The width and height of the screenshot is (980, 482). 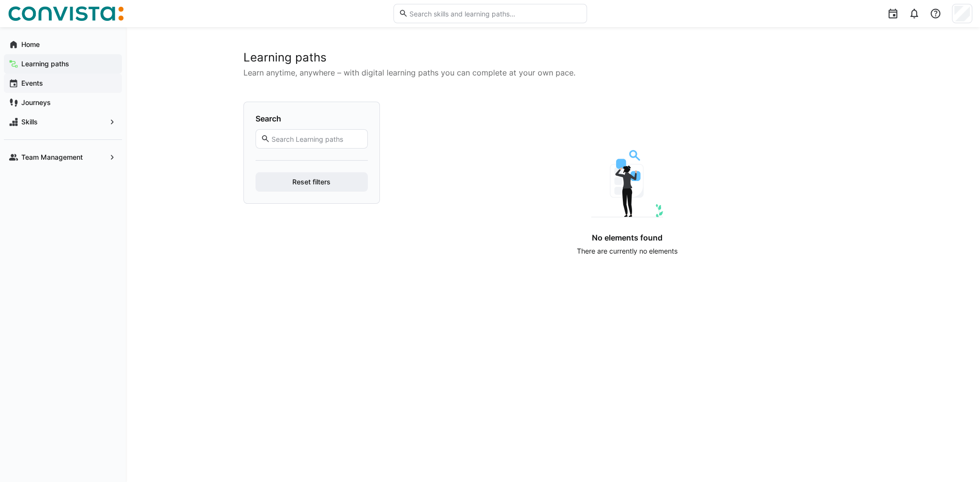 What do you see at coordinates (312, 119) in the screenshot?
I see `h4: Search` at bounding box center [312, 119].